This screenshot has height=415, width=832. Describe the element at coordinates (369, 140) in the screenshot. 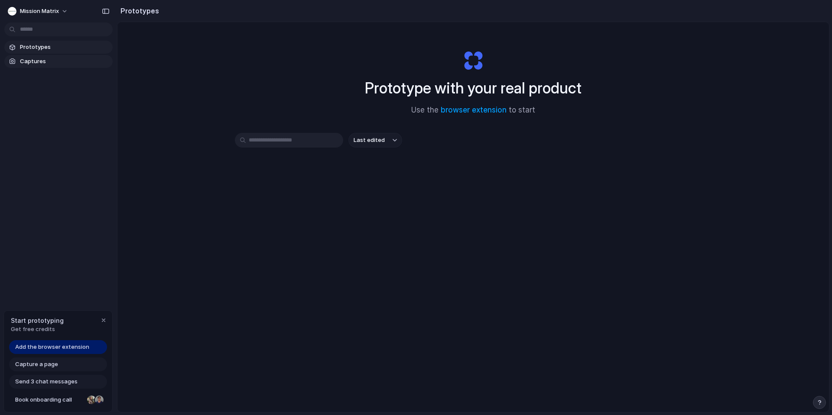

I see `span: Last edited` at that location.